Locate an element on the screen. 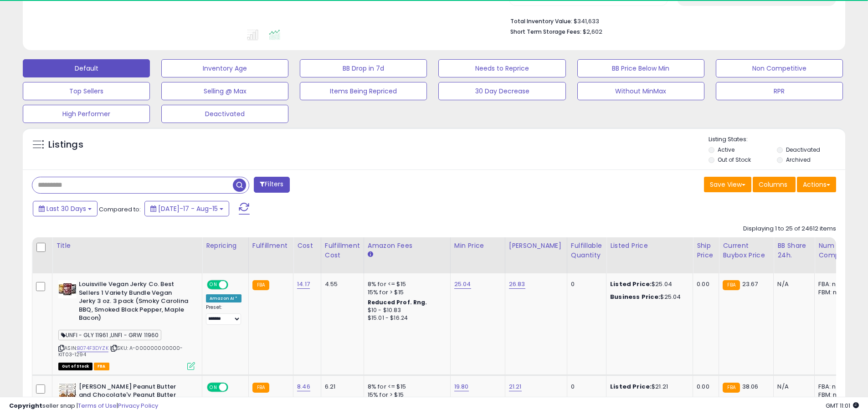  span: FBA is located at coordinates (102, 366).